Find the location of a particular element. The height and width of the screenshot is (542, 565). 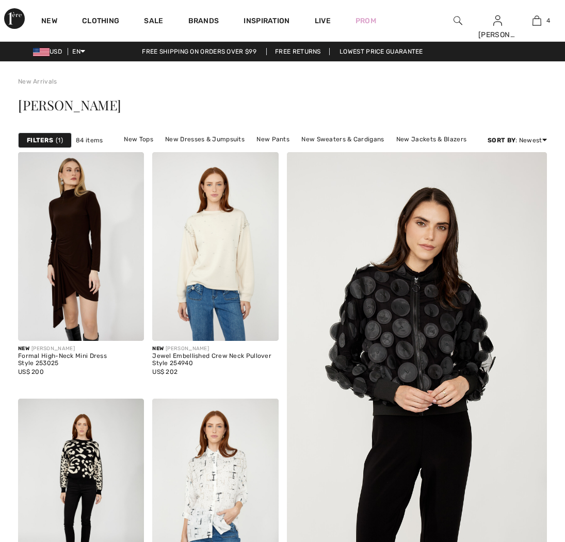

span: USD is located at coordinates (50, 52).